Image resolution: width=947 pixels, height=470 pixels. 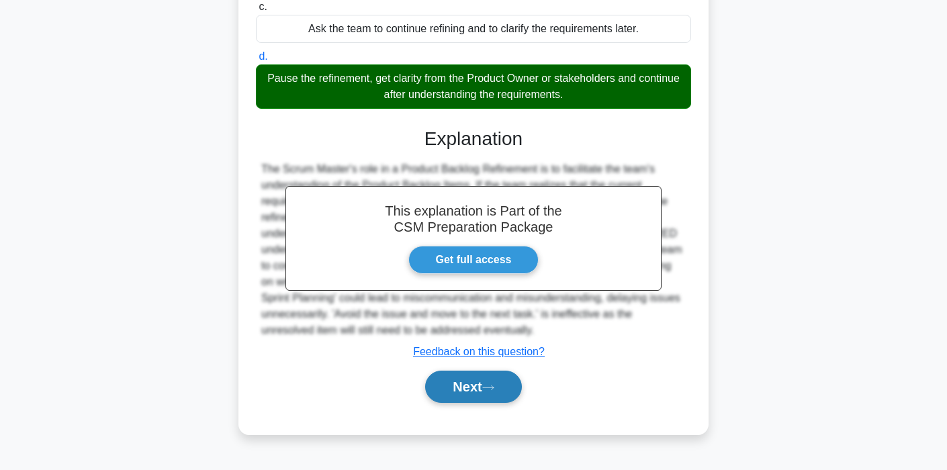 What do you see at coordinates (473, 29) in the screenshot?
I see `div: Ask the team to continue refining and to clarify the requirements later.` at bounding box center [473, 29].